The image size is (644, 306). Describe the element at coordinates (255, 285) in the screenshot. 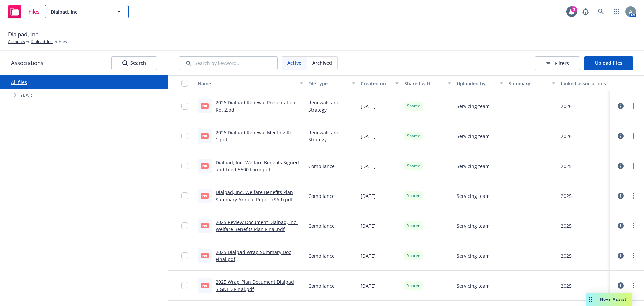

I see `a: 2025 Wrap Plan Document Dialpad SIGNED Final.pdf` at that location.